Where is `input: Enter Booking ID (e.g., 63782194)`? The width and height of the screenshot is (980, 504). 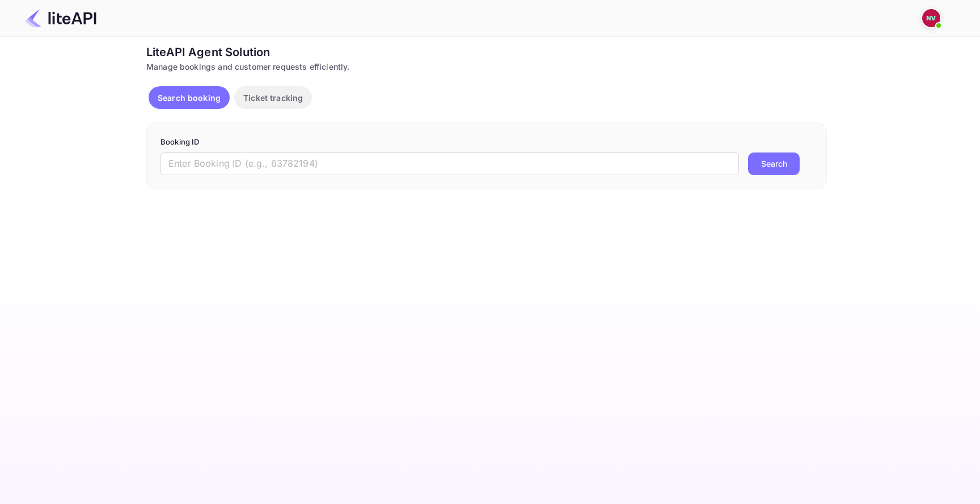 input: Enter Booking ID (e.g., 63782194) is located at coordinates (450, 164).